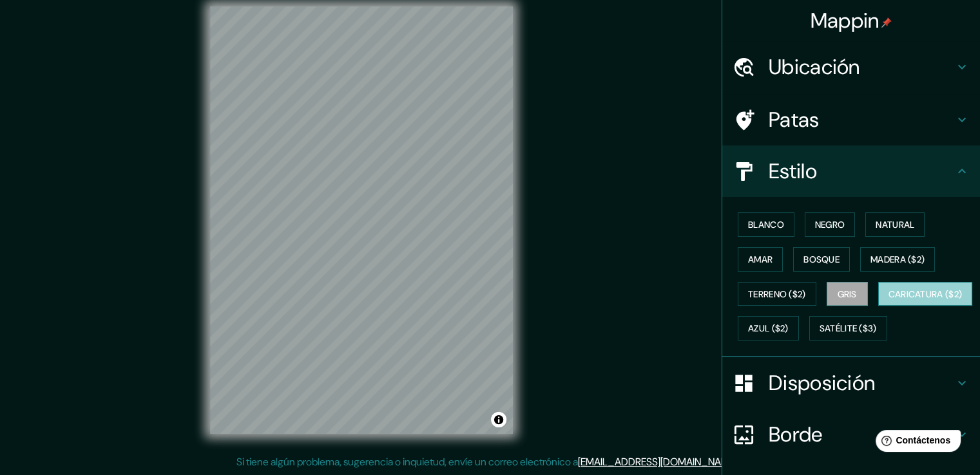 The height and width of the screenshot is (475, 980). I want to click on font: Satélite ($3), so click(848, 329).